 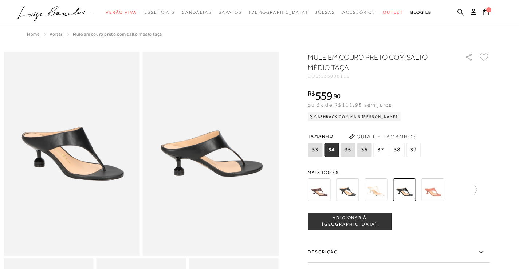 What do you see at coordinates (323, 96) in the screenshot?
I see `span: 559` at bounding box center [323, 96].